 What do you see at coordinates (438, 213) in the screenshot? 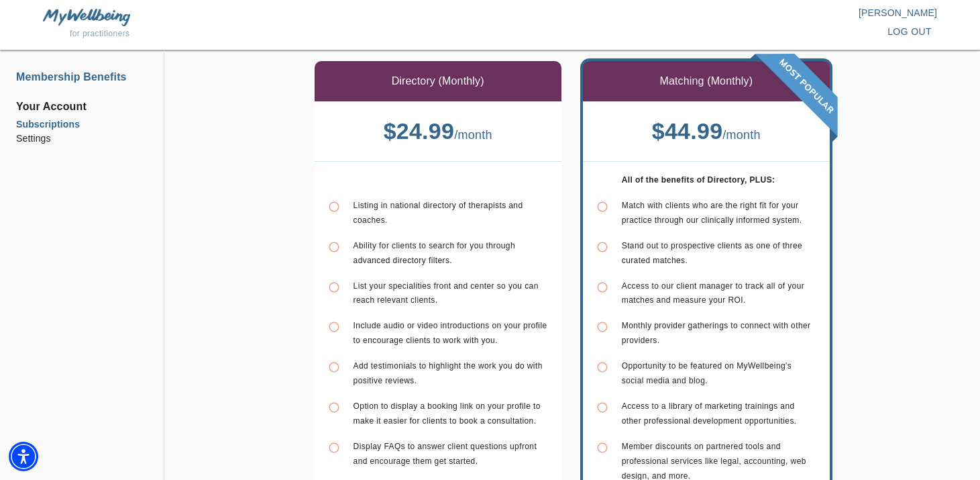
I see `span: Listing in national directory of therapists and coaches.` at bounding box center [438, 213].